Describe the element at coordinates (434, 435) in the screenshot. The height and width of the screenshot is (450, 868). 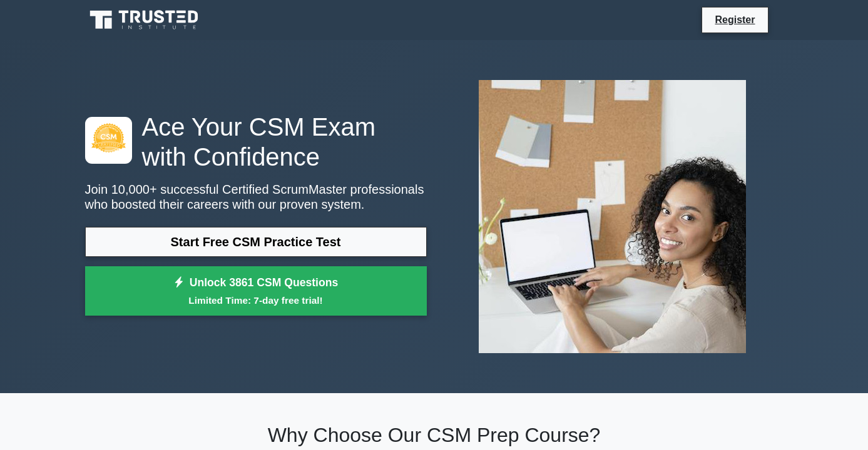
I see `h2: Why Choose Our CSM Prep Course?` at that location.